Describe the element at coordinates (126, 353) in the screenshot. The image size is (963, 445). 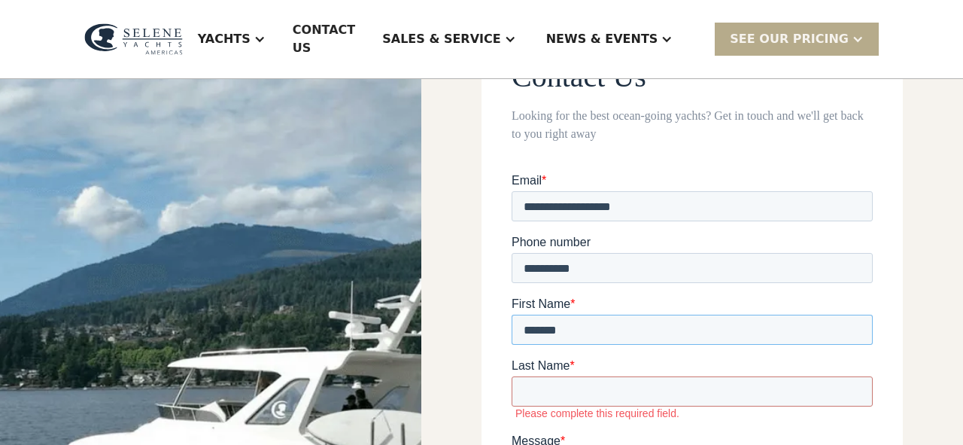
I see `strong: I want to subscribe to your Newsletter.` at that location.